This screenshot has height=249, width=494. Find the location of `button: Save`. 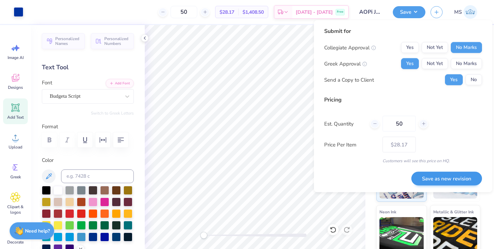

button: Save is located at coordinates (409, 12).